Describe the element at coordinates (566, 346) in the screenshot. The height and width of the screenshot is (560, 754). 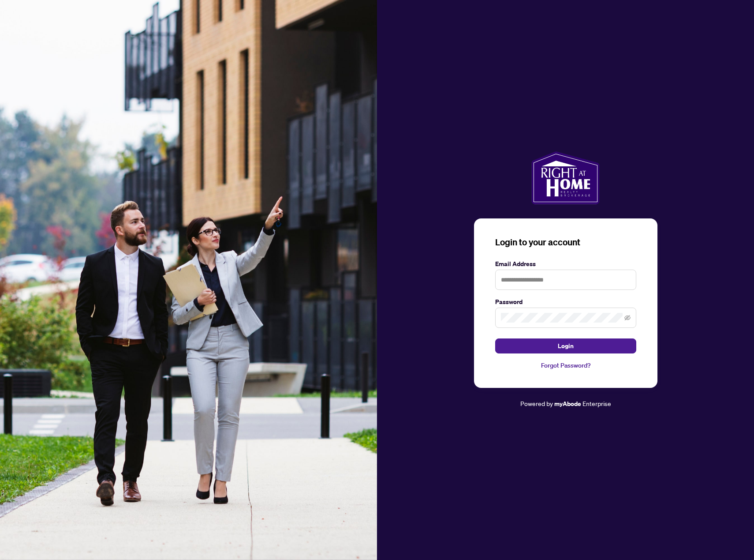
I see `button: Login` at that location.